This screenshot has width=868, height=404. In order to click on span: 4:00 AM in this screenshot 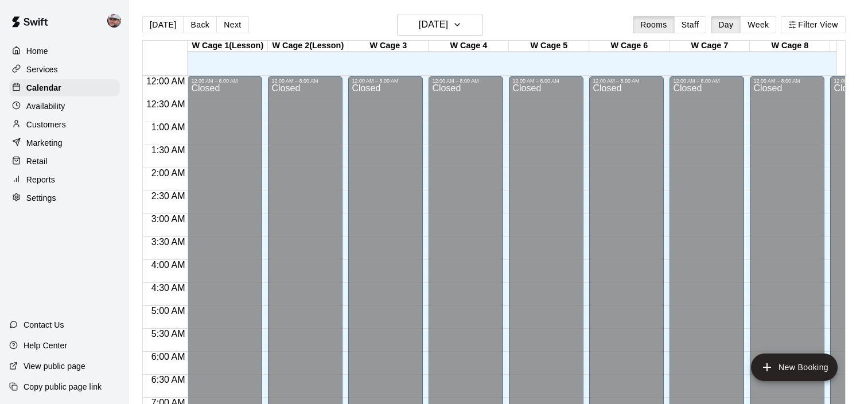, I will do `click(168, 265)`.